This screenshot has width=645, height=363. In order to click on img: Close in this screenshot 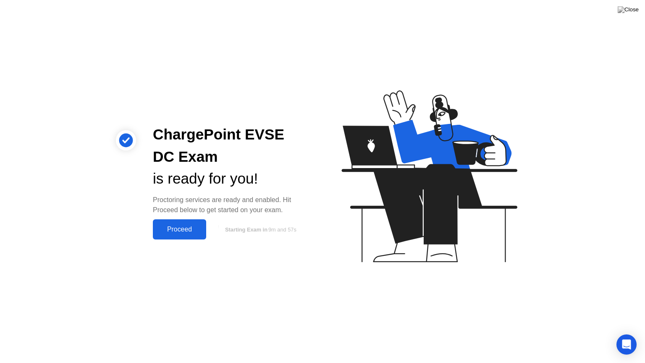, I will do `click(628, 10)`.